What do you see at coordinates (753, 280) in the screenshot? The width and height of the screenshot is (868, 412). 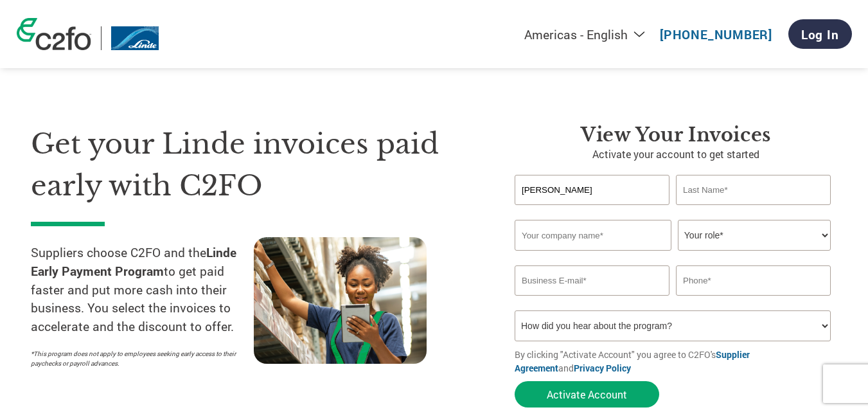 I see `input: Phone*` at bounding box center [753, 280].